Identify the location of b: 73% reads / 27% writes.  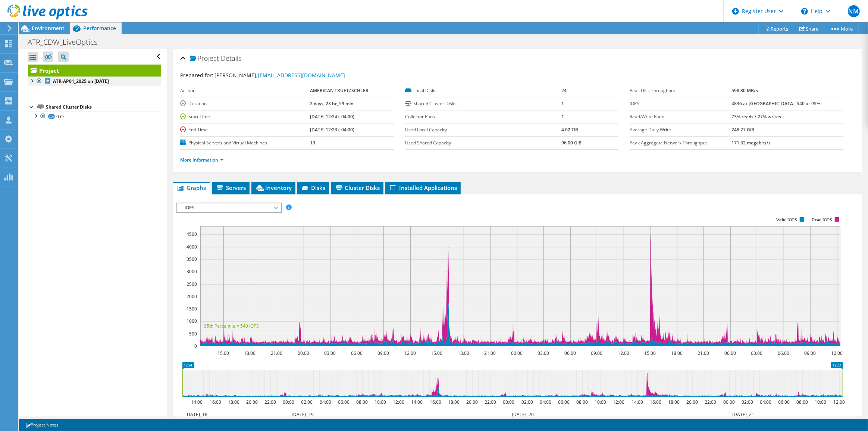
(756, 116).